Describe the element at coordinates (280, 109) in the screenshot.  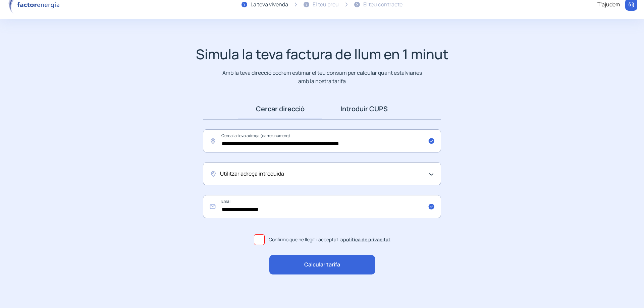
I see `a: Cercar direcció` at that location.